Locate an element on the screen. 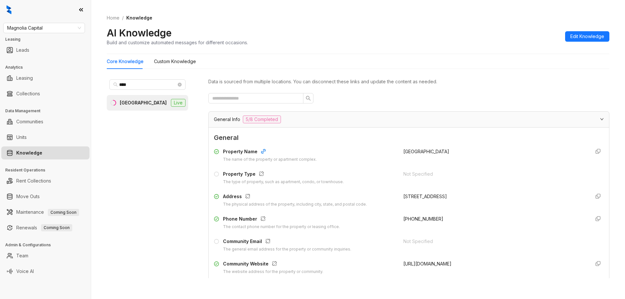 The image size is (625, 299). div: Core Knowledge is located at coordinates (125, 62).